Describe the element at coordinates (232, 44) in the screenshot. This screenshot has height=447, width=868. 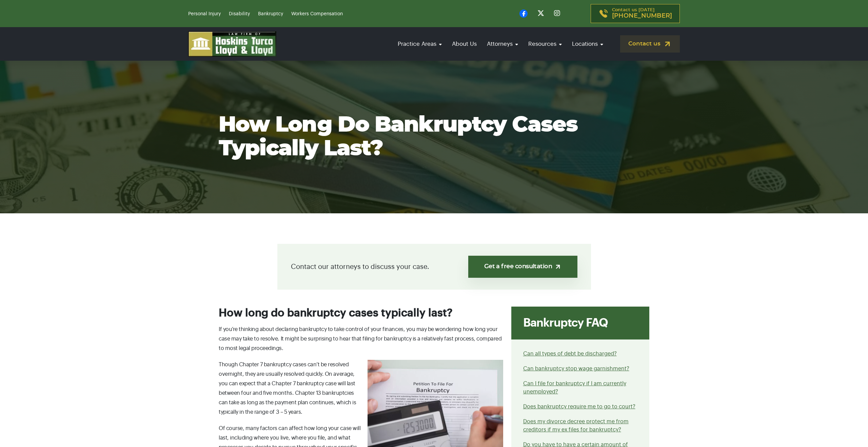
I see `img: logo` at that location.